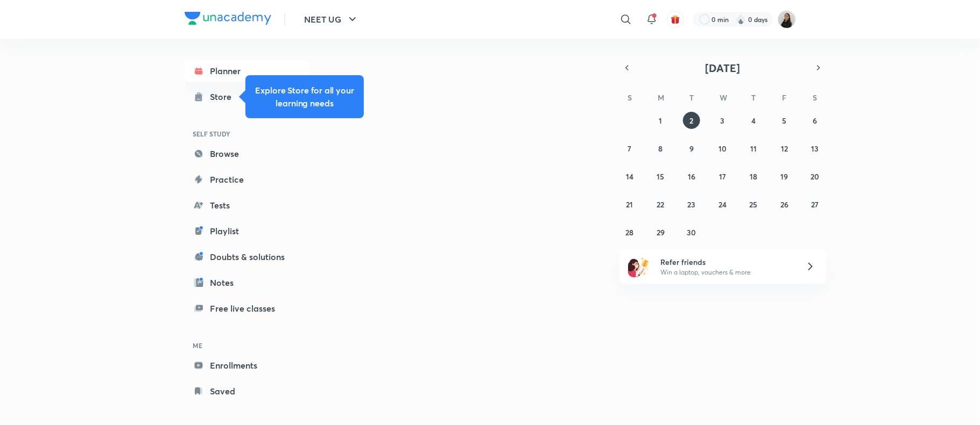 The image size is (980, 425). What do you see at coordinates (816, 148) in the screenshot?
I see `button: September 13, 2025` at bounding box center [816, 148].